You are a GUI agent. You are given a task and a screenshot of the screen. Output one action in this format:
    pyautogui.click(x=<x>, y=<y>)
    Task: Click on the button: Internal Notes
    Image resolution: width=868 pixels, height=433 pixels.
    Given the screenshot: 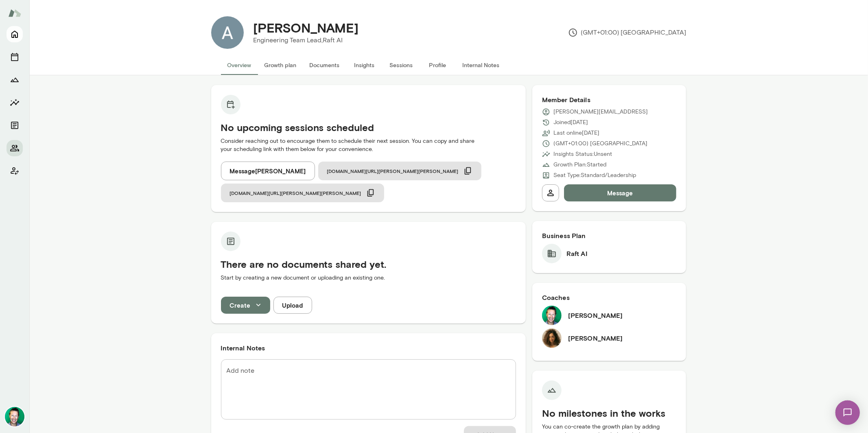 What is the action you would take?
    pyautogui.click(x=481, y=65)
    